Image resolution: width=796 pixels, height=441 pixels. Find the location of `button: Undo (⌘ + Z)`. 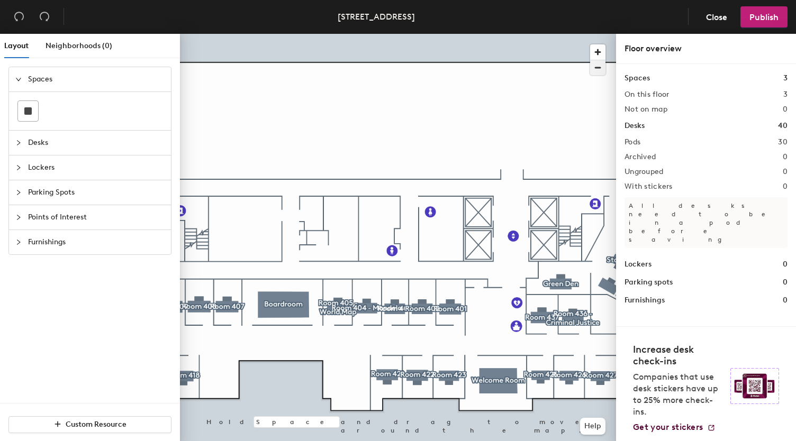

button: Undo (⌘ + Z) is located at coordinates (19, 17).